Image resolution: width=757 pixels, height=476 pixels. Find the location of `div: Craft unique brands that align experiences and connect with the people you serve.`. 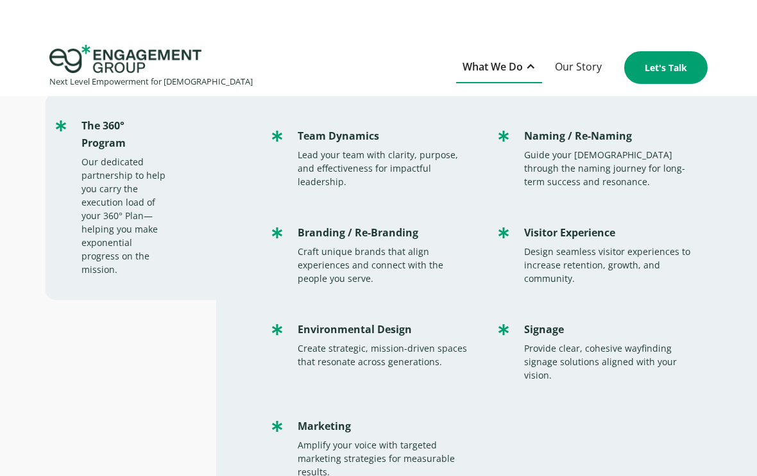

div: Craft unique brands that align experiences and connect with the people you serve. is located at coordinates (383, 265).